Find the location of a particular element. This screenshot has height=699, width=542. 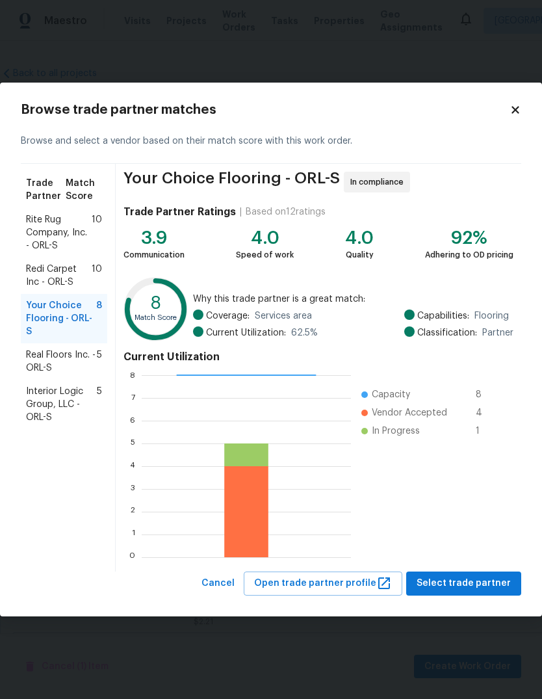

div: Communication is located at coordinates (154, 255).